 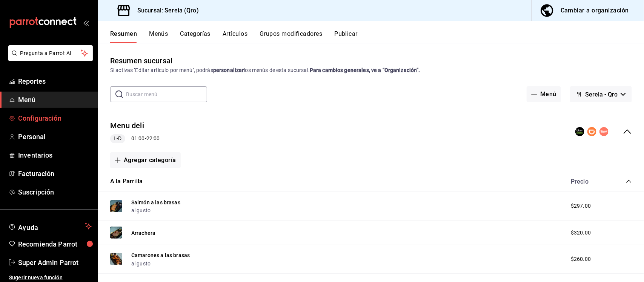 I want to click on button: Pregunta a Parrot AI, so click(x=50, y=53).